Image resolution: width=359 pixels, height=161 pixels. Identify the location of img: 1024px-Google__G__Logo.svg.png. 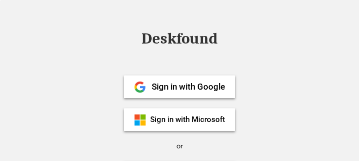
(140, 87).